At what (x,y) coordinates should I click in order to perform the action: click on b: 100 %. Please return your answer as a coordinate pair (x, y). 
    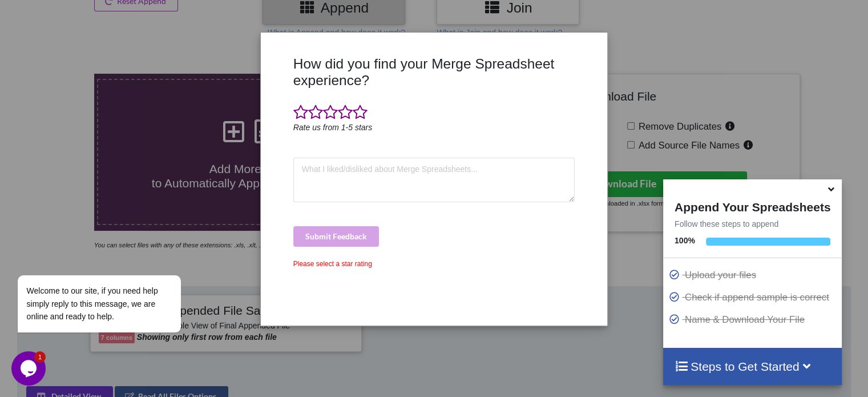
    Looking at the image, I should click on (685, 241).